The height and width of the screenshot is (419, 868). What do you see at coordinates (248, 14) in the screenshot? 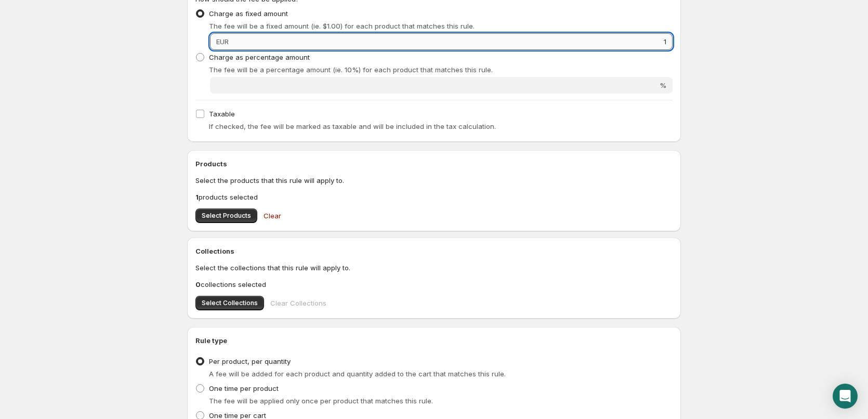
I see `span: Charge as fixed amount` at bounding box center [248, 14].